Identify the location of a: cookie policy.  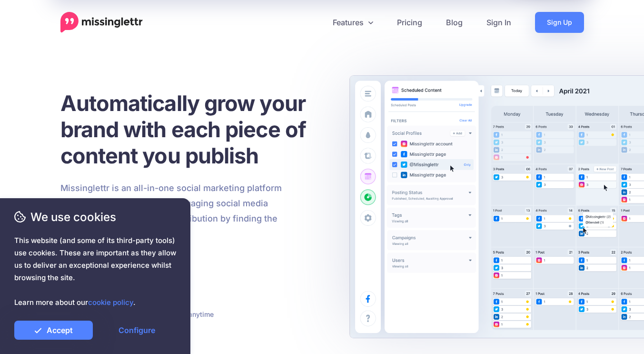
(110, 302).